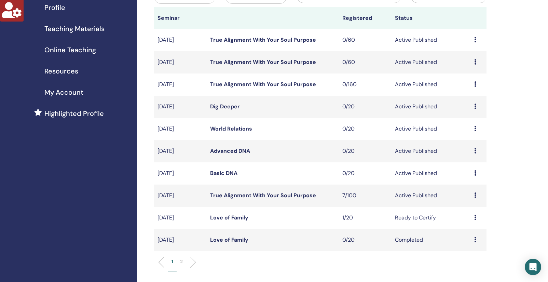 The image size is (548, 282). What do you see at coordinates (74, 29) in the screenshot?
I see `span: Teaching Materials` at bounding box center [74, 29].